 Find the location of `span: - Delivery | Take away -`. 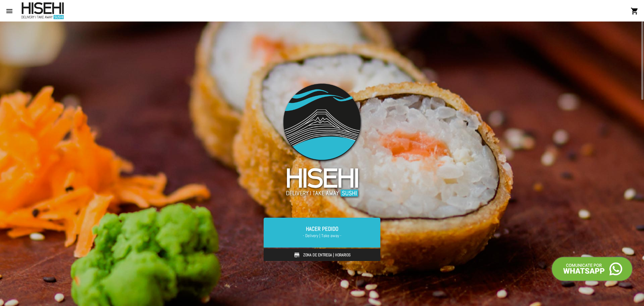

span: - Delivery | Take away - is located at coordinates (322, 236).